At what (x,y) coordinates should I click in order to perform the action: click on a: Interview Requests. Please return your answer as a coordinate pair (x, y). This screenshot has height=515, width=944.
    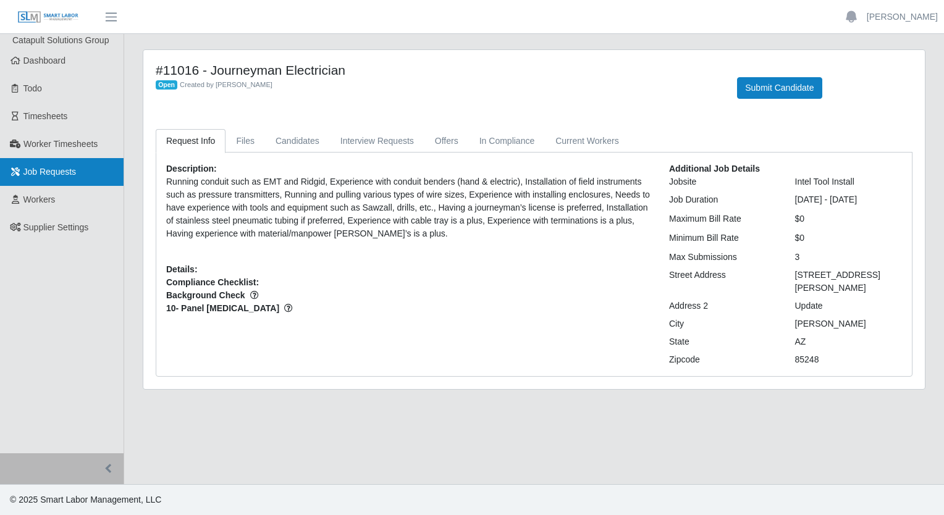
    Looking at the image, I should click on (377, 141).